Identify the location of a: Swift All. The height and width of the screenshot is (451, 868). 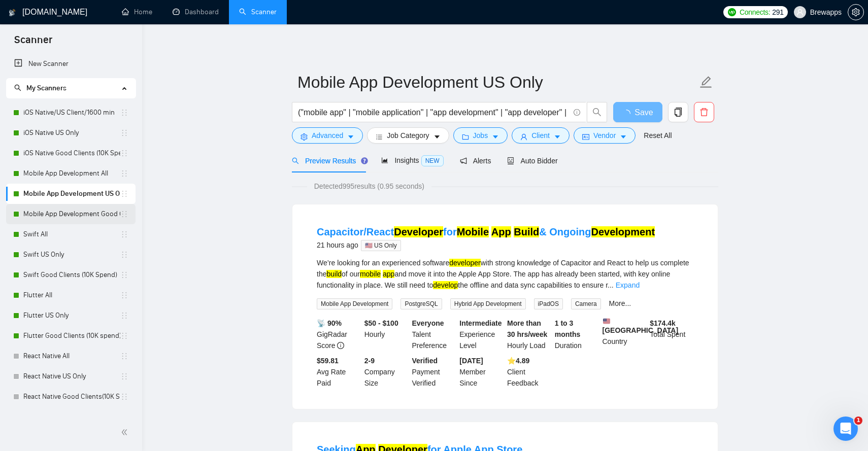
(72, 235).